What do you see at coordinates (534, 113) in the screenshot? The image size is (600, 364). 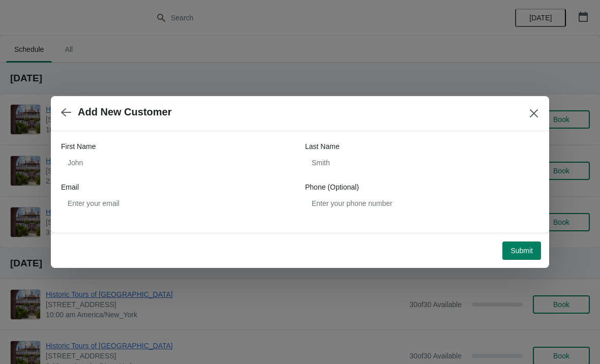 I see `button: Close` at bounding box center [534, 113].